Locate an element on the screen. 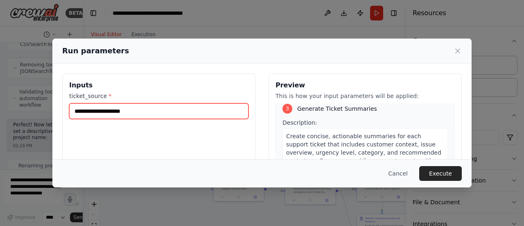 This screenshot has width=524, height=226. span: Create concise, actionable summaries for each support ticket that includes customer context, issu... is located at coordinates (364, 156).